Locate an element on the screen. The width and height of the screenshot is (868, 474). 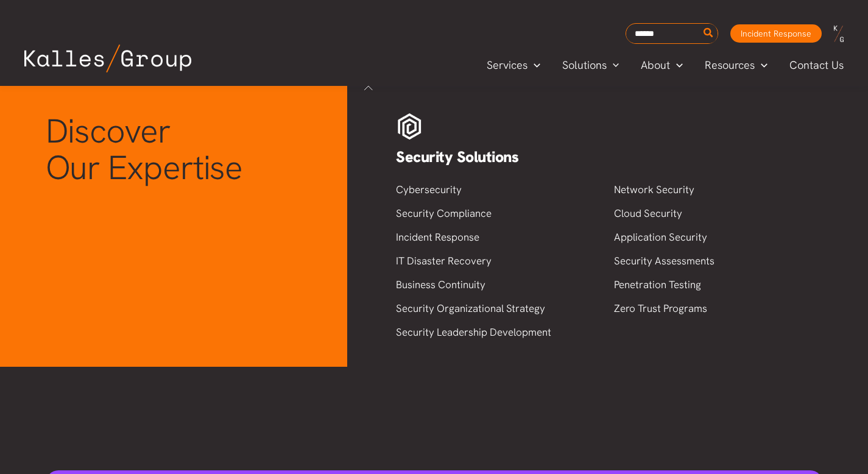
a: AboutMenu Toggle is located at coordinates (661, 65).